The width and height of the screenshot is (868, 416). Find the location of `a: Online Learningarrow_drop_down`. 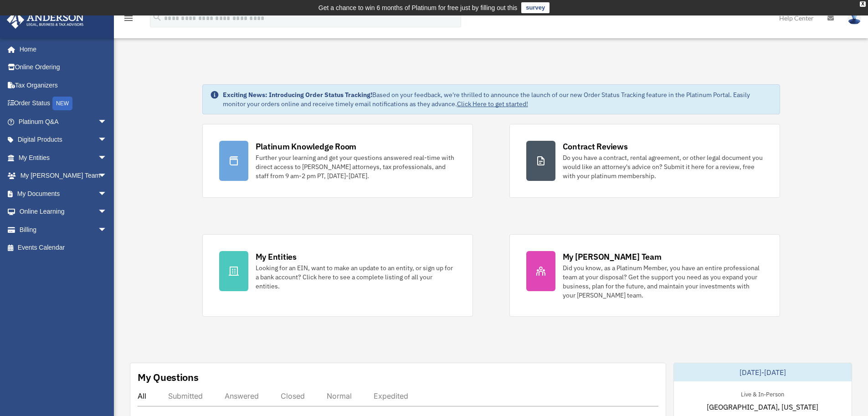

a: Online Learningarrow_drop_down is located at coordinates (63, 212).